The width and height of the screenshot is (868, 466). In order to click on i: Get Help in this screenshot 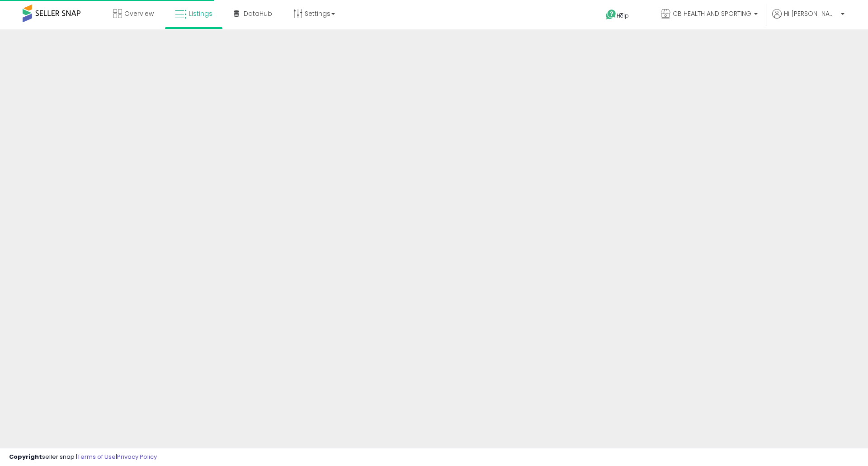, I will do `click(610, 15)`.